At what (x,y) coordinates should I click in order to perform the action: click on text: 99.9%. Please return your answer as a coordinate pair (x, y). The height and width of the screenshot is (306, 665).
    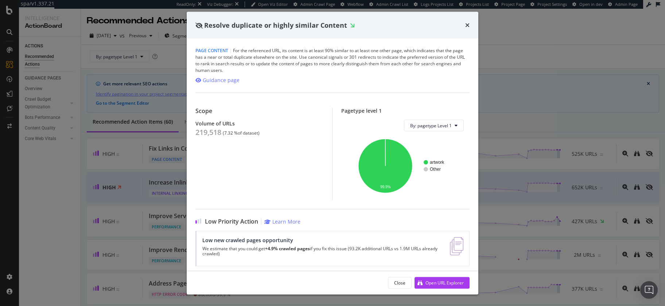
    Looking at the image, I should click on (385, 187).